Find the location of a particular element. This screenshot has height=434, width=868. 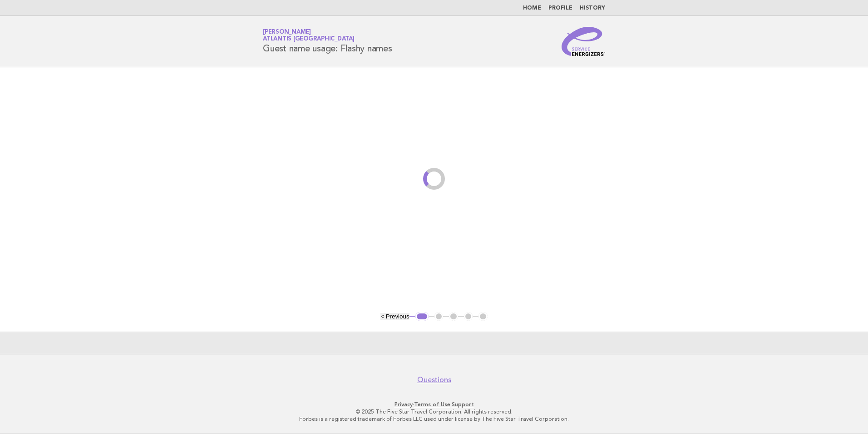

h1: Guest name usage: Flashy names is located at coordinates (327, 42).